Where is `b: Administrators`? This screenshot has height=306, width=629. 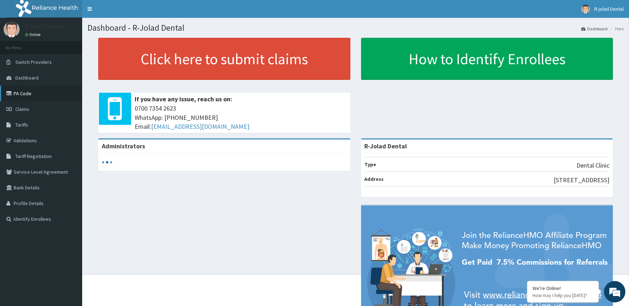
b: Administrators is located at coordinates (123, 146).